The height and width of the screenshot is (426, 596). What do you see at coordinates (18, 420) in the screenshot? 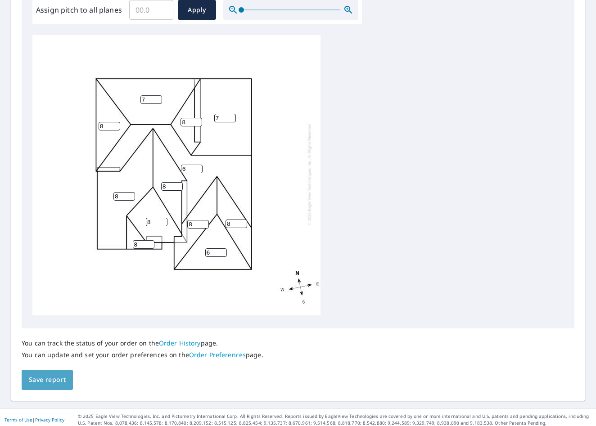
I see `a: Terms of Use` at bounding box center [18, 420].